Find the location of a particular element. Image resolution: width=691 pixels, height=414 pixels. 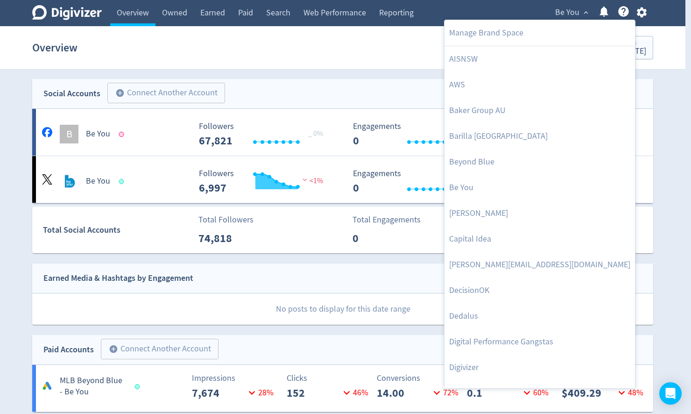

a: AWS is located at coordinates (540, 84).